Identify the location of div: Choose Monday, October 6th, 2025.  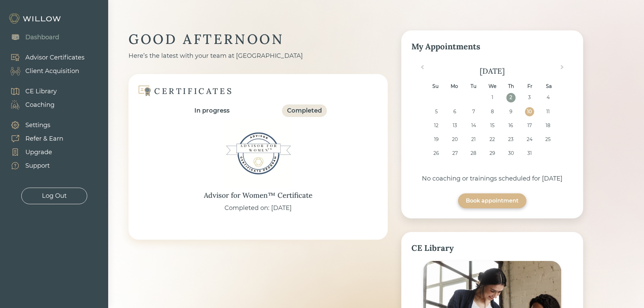
(455, 112).